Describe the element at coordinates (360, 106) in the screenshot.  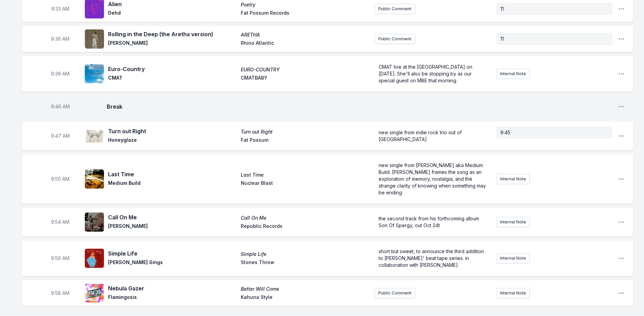
I see `span: Break` at that location.